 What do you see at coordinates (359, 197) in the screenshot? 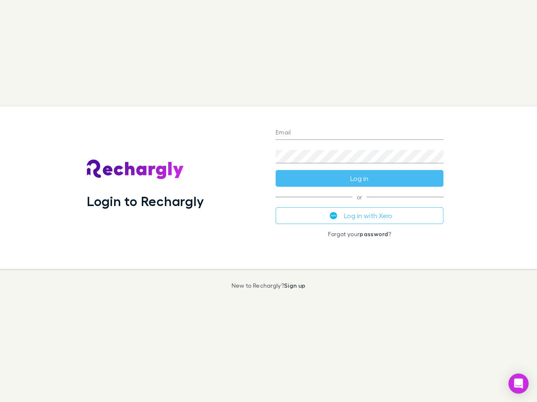
I see `span: or` at bounding box center [359, 197].